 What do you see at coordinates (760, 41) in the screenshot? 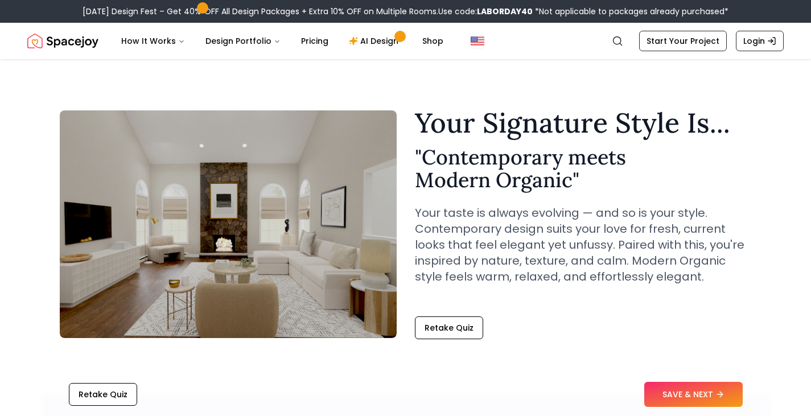
I see `a: Login` at bounding box center [760, 41].